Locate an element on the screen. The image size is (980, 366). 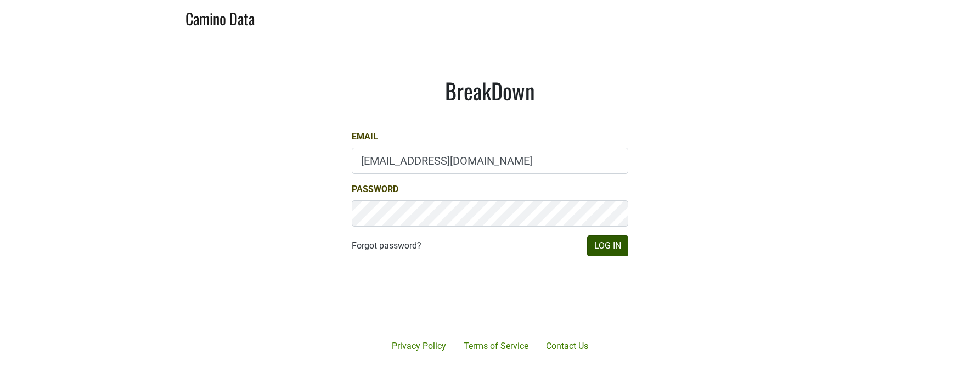
h1: BreakDown is located at coordinates (490, 91).